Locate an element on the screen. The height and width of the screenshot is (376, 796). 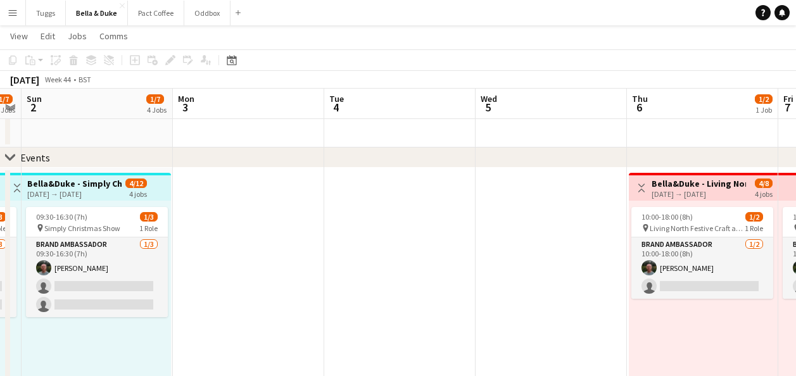
a: Jobs is located at coordinates (77, 36).